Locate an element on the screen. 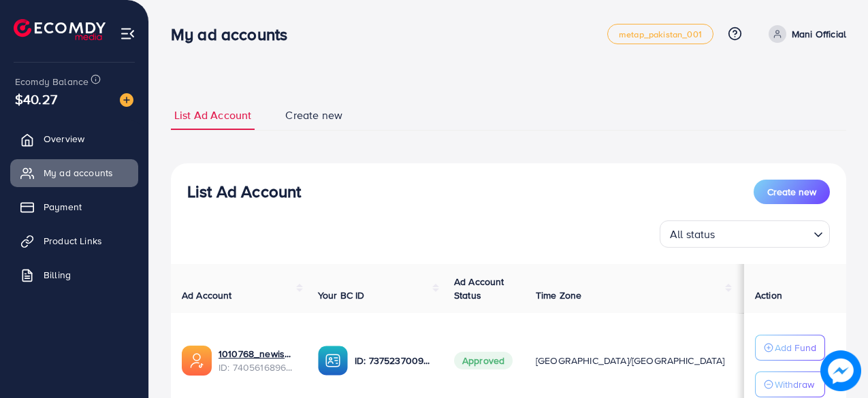  a: Mani Official is located at coordinates (805, 34).